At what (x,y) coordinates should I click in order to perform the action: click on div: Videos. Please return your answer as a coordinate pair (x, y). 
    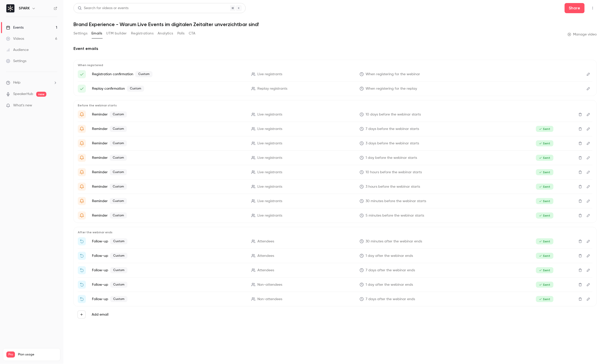
    Looking at the image, I should click on (15, 39).